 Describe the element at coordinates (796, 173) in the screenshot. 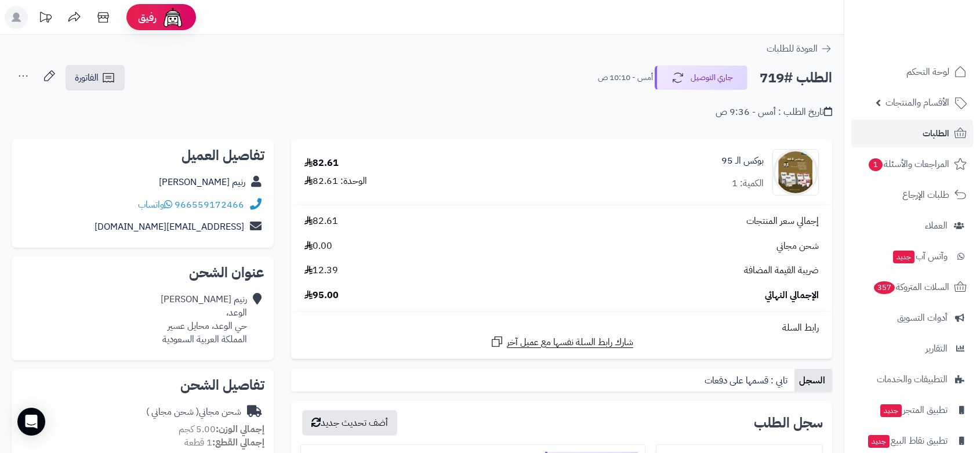

I see `img: 1758354822-%D8%A8%D9%88%D9%83%D8%B3%20%D8%A7%D9%84%D9%80%2095-90x90.jpg` at that location.